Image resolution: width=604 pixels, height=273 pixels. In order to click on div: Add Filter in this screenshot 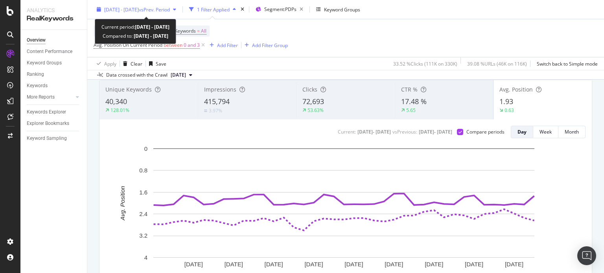, I will do `click(227, 45)`.